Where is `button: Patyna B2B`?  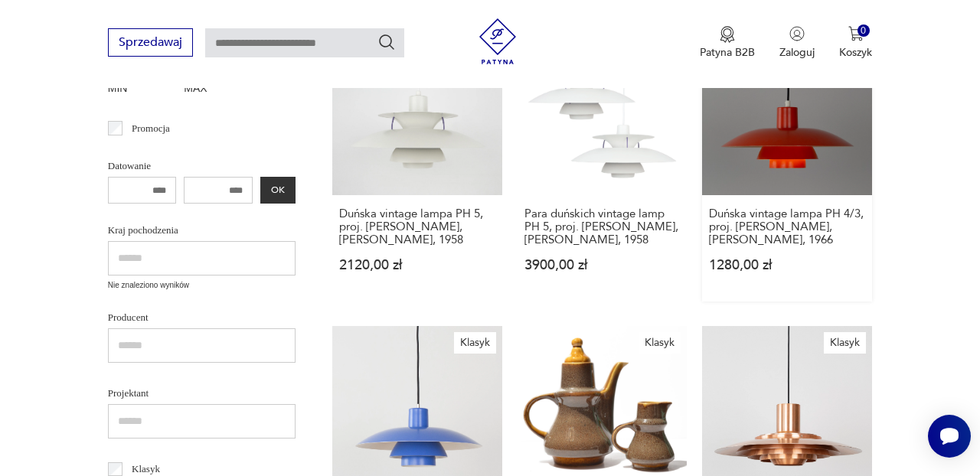
button: Patyna B2B is located at coordinates (727, 43).